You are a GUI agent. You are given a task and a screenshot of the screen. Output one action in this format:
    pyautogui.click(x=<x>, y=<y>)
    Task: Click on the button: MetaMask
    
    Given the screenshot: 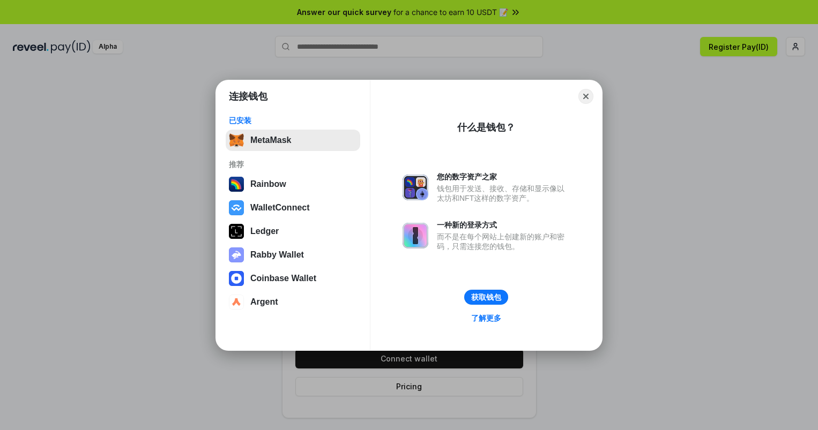 What is the action you would take?
    pyautogui.click(x=293, y=140)
    